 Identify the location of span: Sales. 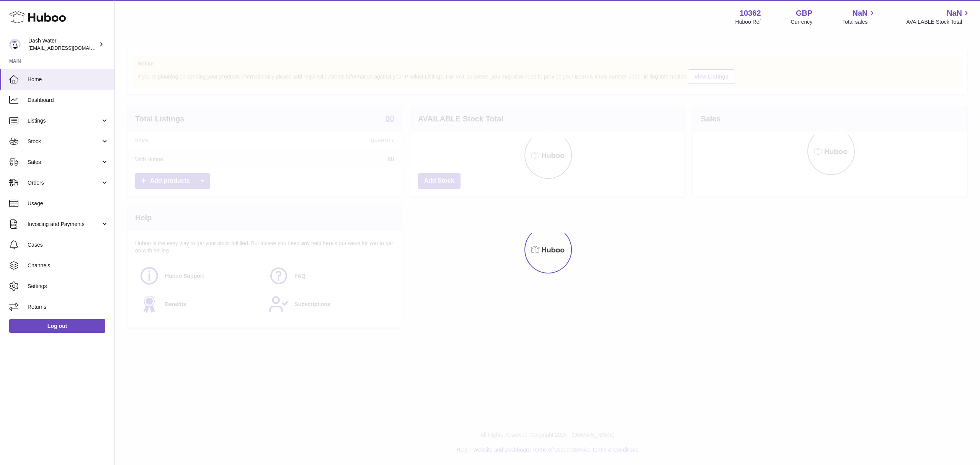
(64, 162).